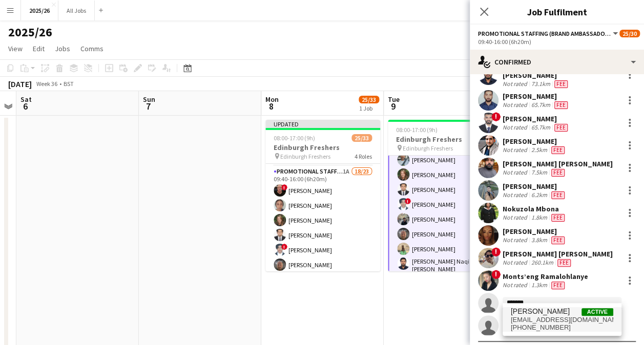 This screenshot has height=345, width=644. Describe the element at coordinates (541, 84) in the screenshot. I see `div: 73.1km` at that location.